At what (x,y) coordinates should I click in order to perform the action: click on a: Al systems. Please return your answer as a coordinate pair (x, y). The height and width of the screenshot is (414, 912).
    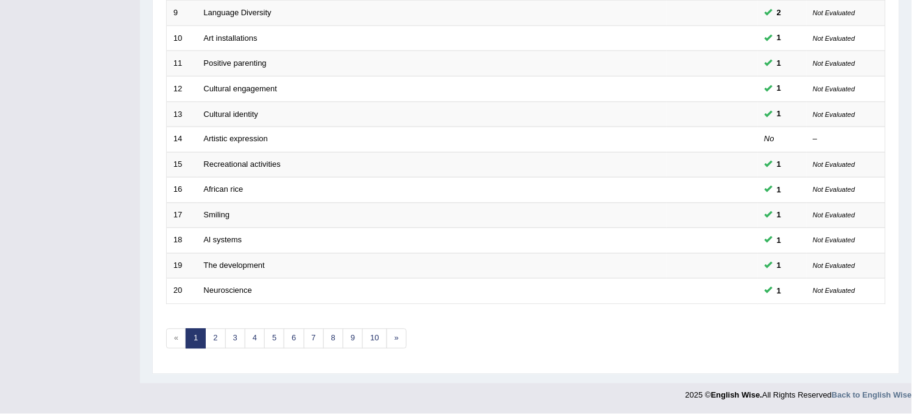
    Looking at the image, I should click on (223, 240).